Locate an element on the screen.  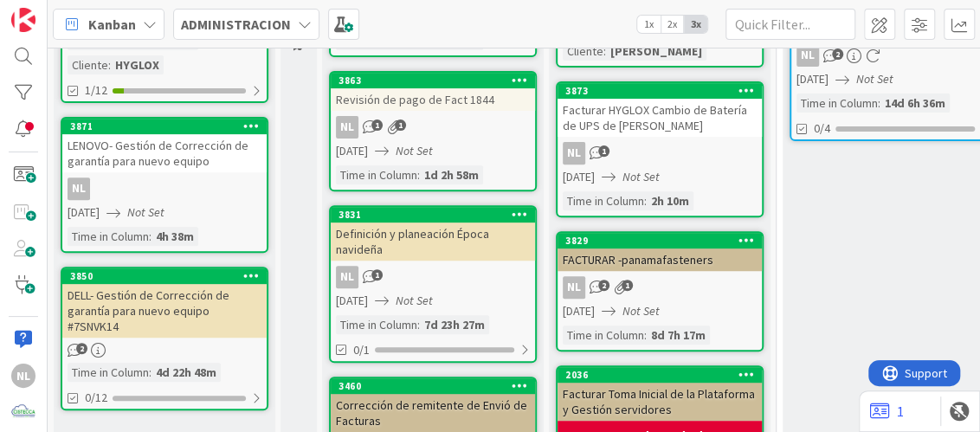
div: 2h 10m is located at coordinates (670, 201).